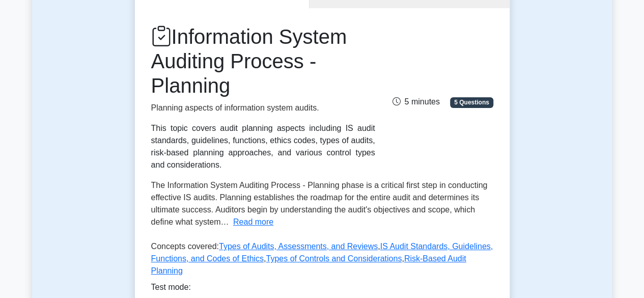 This screenshot has width=644, height=298. Describe the element at coordinates (322, 261) in the screenshot. I see `p: Concepts covered: , , ,` at that location.